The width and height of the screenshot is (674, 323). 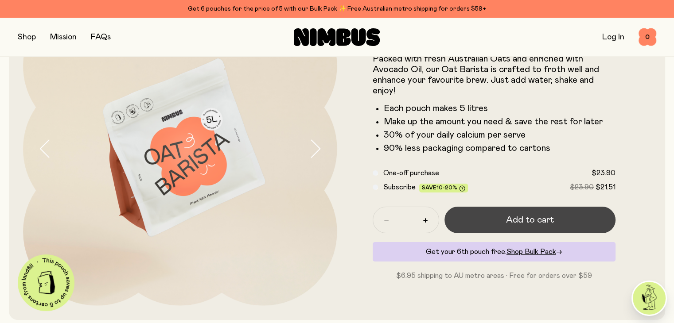 I want to click on button: 0, so click(x=647, y=37).